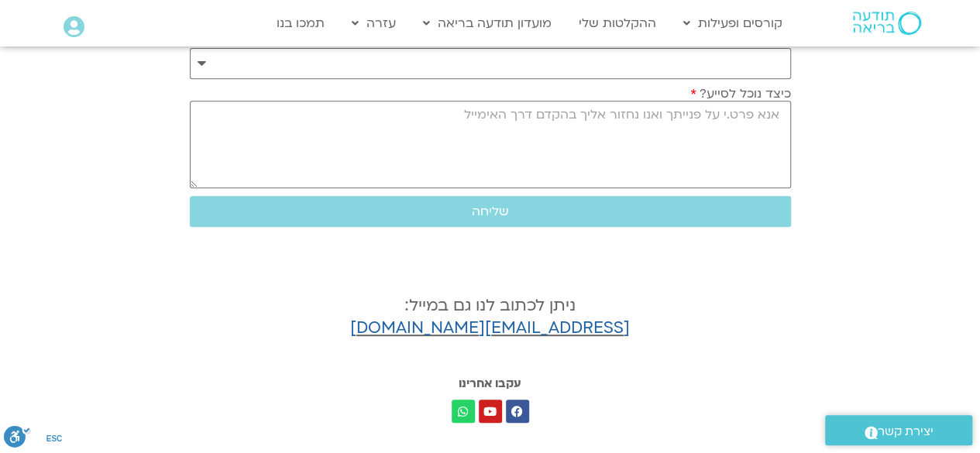 The height and width of the screenshot is (453, 980). I want to click on span: יצירת קשר, so click(905, 431).